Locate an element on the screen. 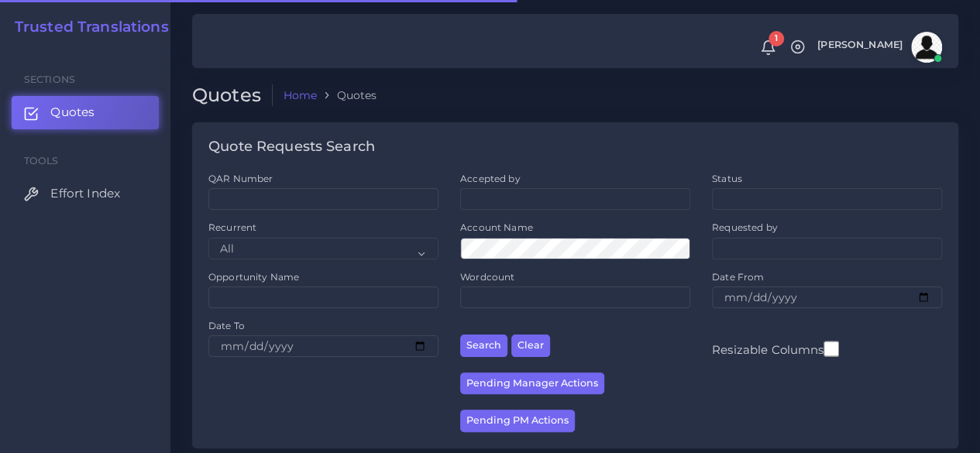  a: Trusted Translations is located at coordinates (86, 27).